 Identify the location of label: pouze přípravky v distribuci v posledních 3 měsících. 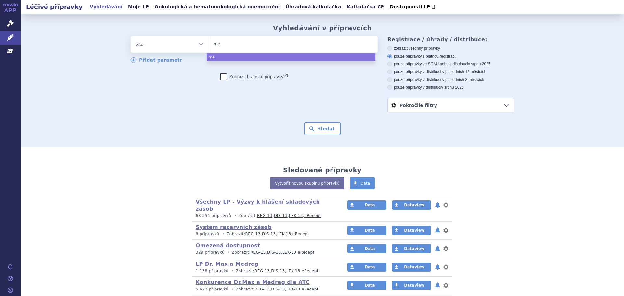
(450, 80).